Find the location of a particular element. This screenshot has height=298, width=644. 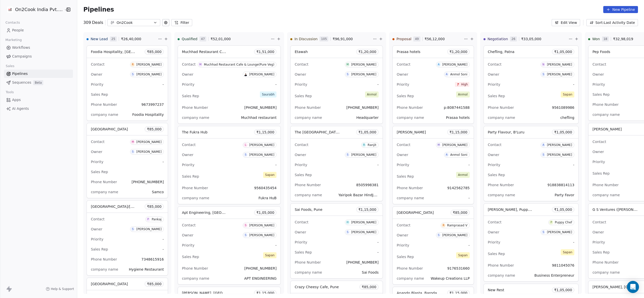

span: 9560435454 is located at coordinates (265, 188).